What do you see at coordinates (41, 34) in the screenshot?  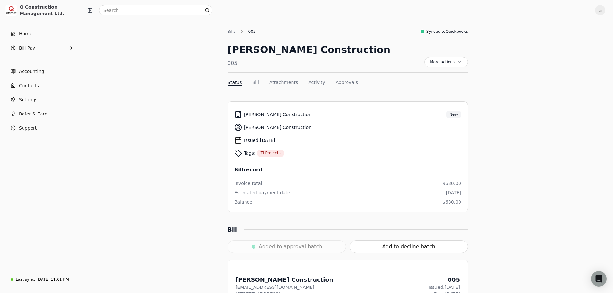 I see `a: Home` at bounding box center [41, 34].